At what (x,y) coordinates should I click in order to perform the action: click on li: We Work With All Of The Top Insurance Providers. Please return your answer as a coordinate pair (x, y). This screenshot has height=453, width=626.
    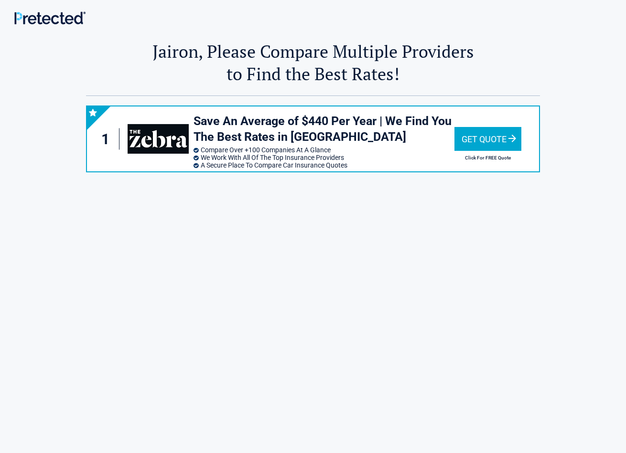
    Looking at the image, I should click on (324, 158).